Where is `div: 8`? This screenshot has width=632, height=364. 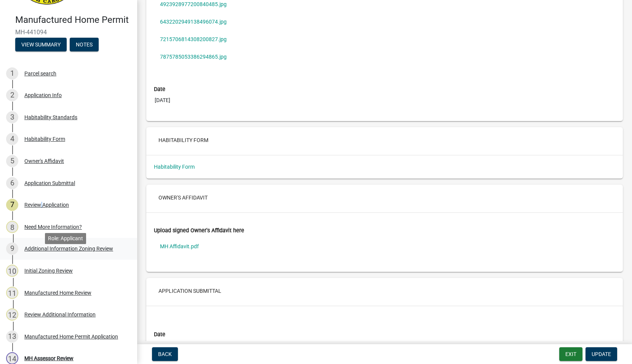 div: 8 is located at coordinates (12, 227).